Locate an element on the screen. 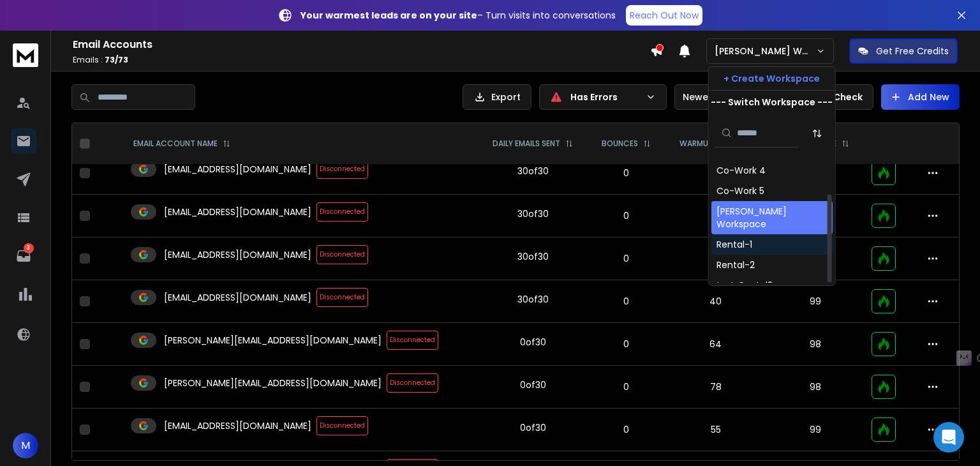  a: Reach Out Now is located at coordinates (664, 15).